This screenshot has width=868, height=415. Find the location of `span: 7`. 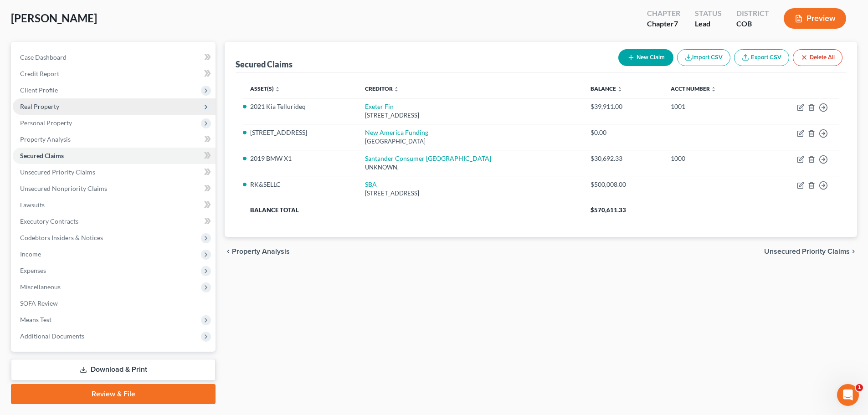

span: 7 is located at coordinates (676, 23).